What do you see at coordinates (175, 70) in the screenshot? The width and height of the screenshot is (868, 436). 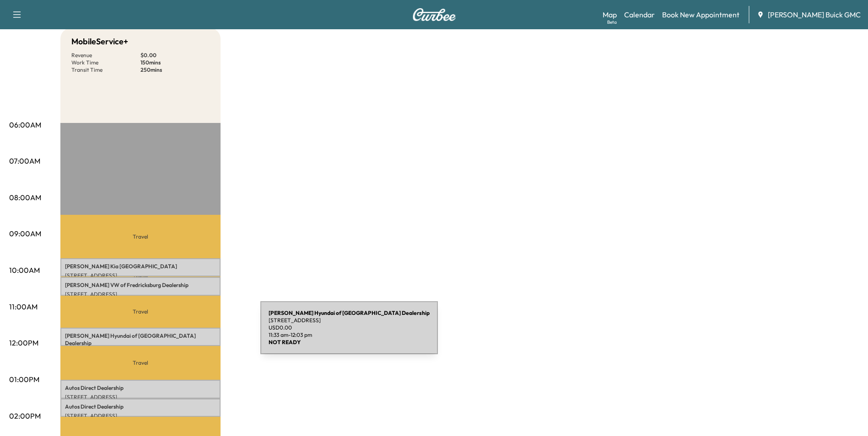 I see `p: 250 mins` at bounding box center [175, 70].